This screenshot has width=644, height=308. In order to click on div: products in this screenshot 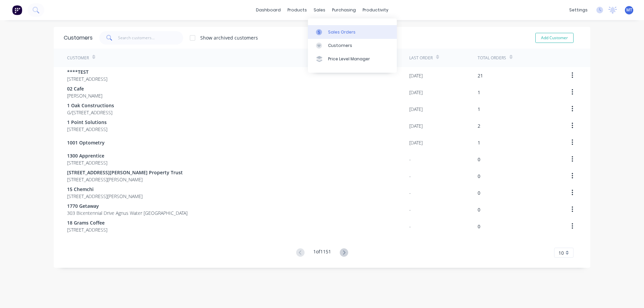, I will do `click(297, 10)`.